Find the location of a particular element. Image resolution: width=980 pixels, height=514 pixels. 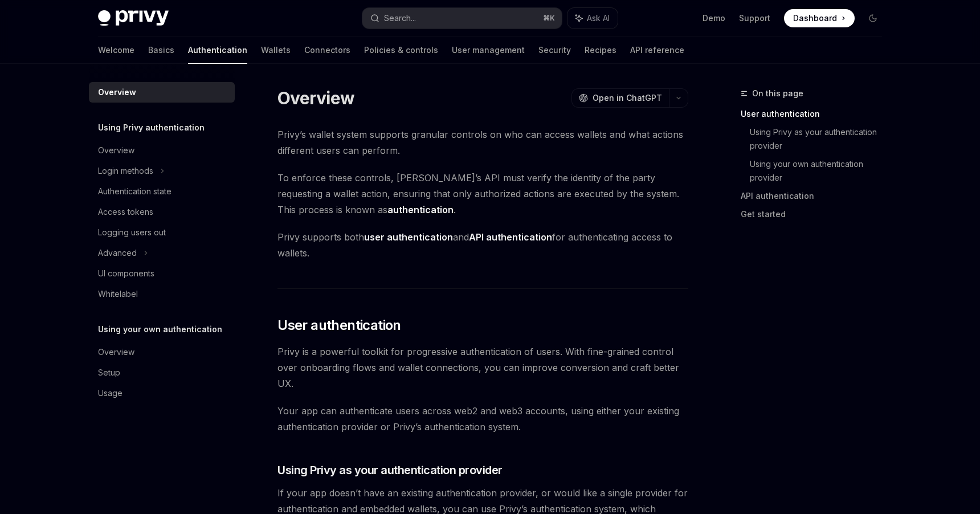

button: Open in ChatGPT is located at coordinates (620, 98).